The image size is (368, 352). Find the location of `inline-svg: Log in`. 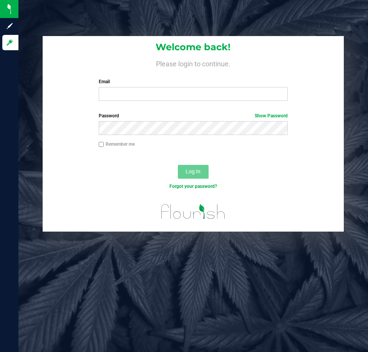

inline-svg: Log in is located at coordinates (10, 43).